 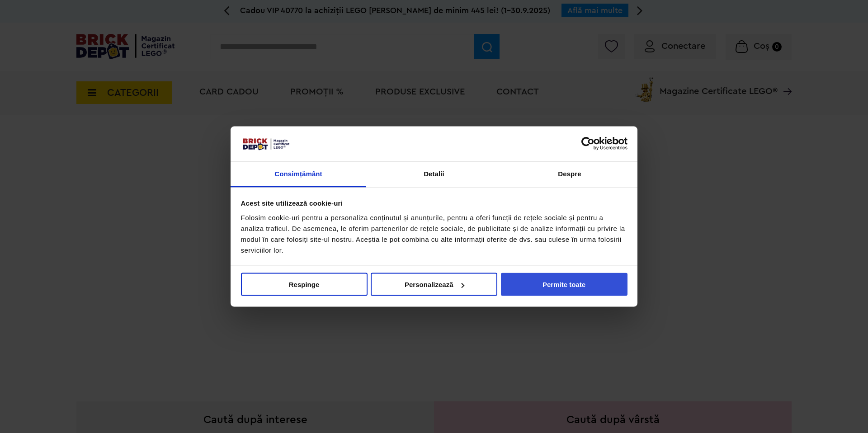 I want to click on a: Consimțământ, so click(x=298, y=174).